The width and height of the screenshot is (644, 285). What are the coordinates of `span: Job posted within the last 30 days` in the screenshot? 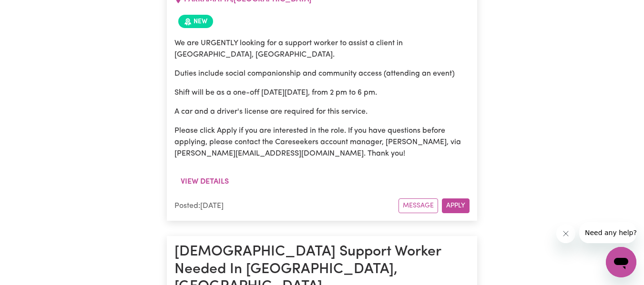 It's located at (196, 21).